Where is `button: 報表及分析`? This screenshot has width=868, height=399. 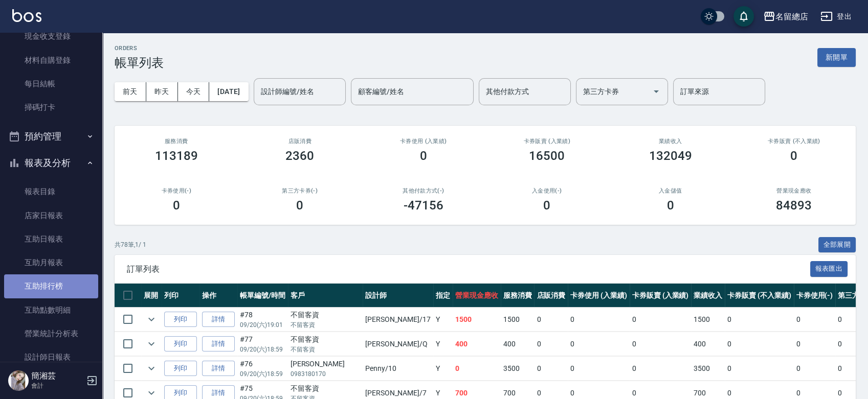 button: 報表及分析 is located at coordinates (51, 163).